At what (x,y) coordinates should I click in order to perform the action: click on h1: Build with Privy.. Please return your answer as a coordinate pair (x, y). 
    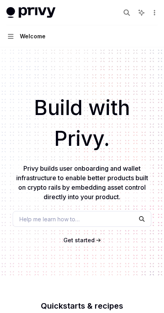
    Looking at the image, I should click on (82, 123).